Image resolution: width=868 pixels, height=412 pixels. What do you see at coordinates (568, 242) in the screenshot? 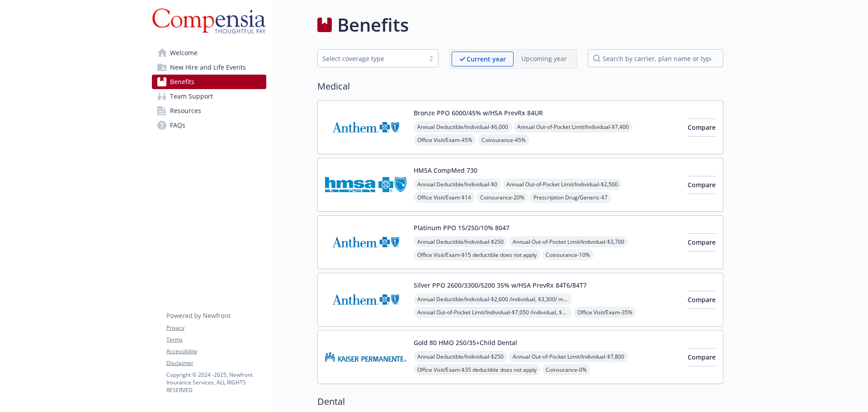
I see `span: Annual Out-of-Pocket Limit/Individual - $3,700` at bounding box center [568, 242].